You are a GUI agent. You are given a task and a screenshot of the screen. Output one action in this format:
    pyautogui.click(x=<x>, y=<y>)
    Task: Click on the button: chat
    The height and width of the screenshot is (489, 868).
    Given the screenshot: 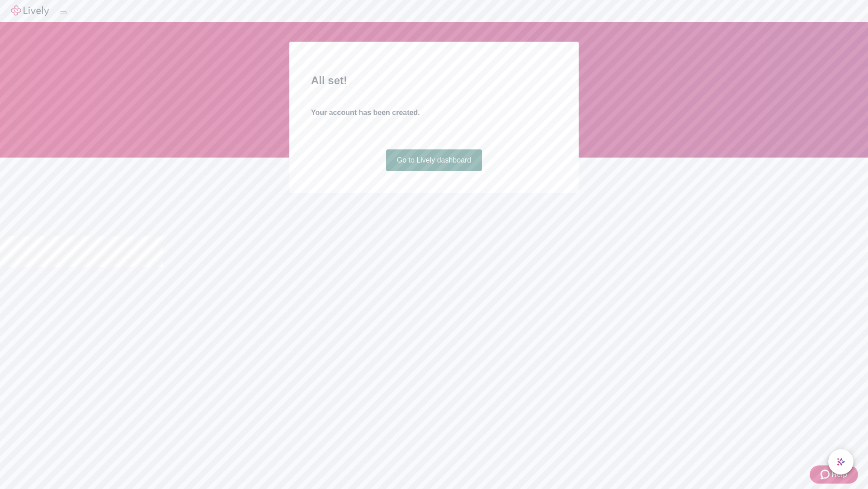 What is the action you would take?
    pyautogui.click(x=841, y=462)
    